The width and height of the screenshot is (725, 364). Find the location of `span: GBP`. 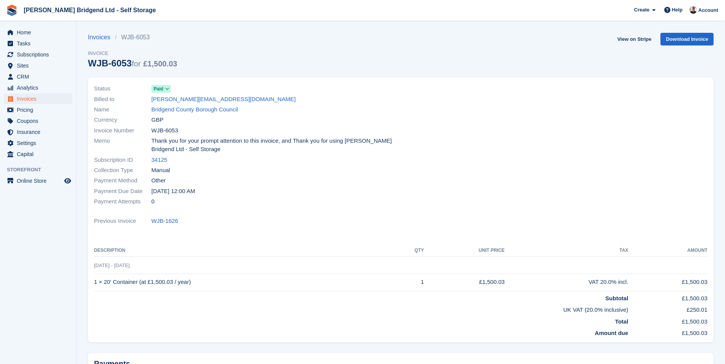

span: GBP is located at coordinates (157, 120).